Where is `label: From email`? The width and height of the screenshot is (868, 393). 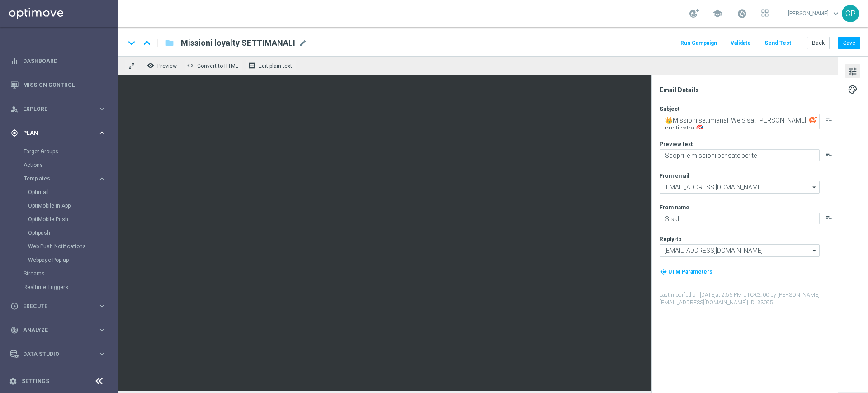 label: From email is located at coordinates (674, 176).